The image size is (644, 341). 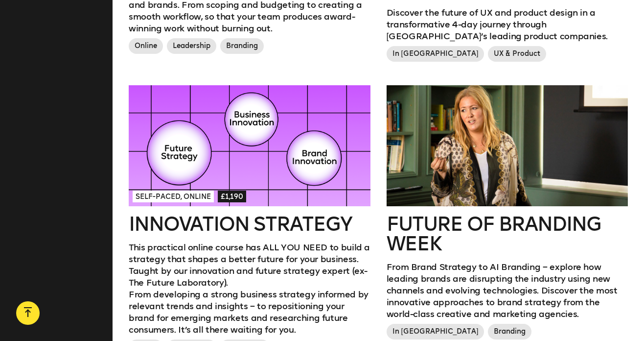 I want to click on p: Discover the future of UX and product design in a transformative 4-day journey through [GEOGRAPHI..., so click(x=507, y=24).